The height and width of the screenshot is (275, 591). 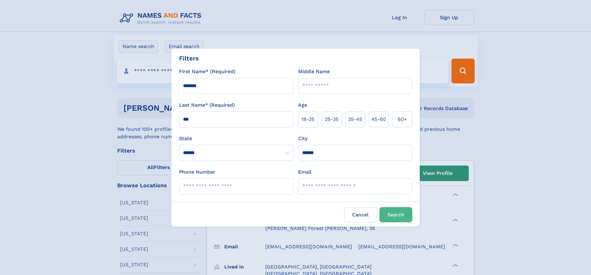 I want to click on button: Search, so click(x=396, y=215).